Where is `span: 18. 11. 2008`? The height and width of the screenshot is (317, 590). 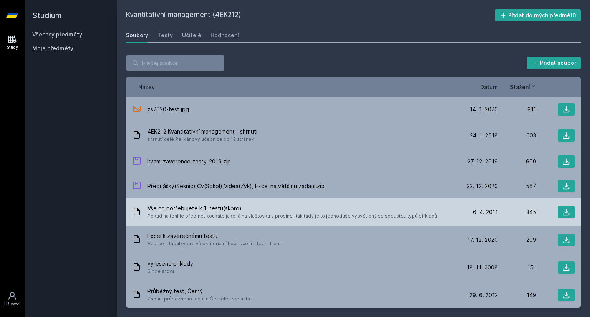 span: 18. 11. 2008 is located at coordinates (482, 268).